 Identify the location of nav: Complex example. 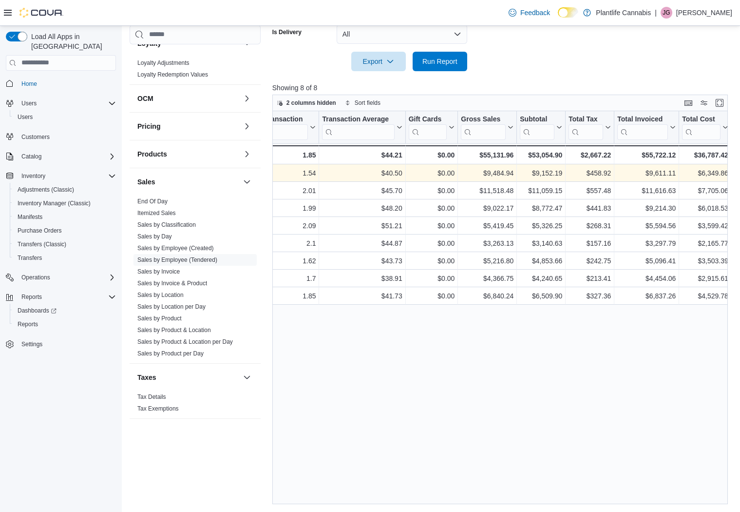
(61, 225).